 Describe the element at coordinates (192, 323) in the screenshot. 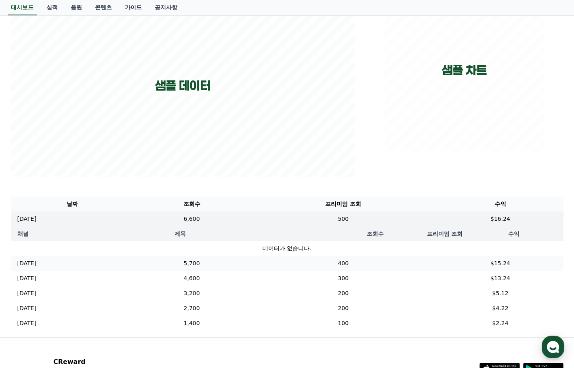

I see `td: 1,400` at that location.